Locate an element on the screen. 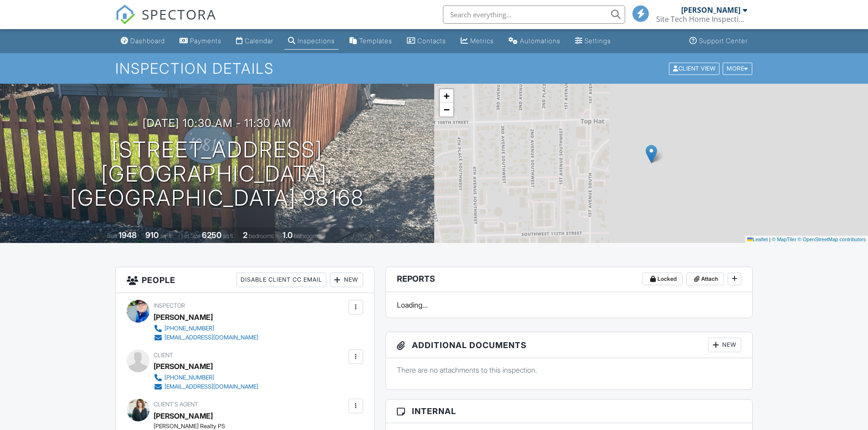  span: bedrooms is located at coordinates (261, 236).